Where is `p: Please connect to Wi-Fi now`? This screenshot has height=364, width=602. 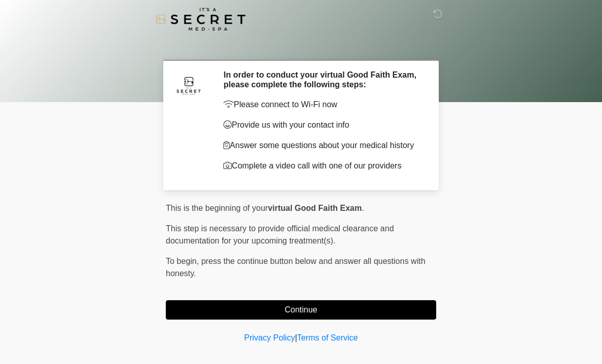
p: Please connect to Wi-Fi now is located at coordinates (322, 105).